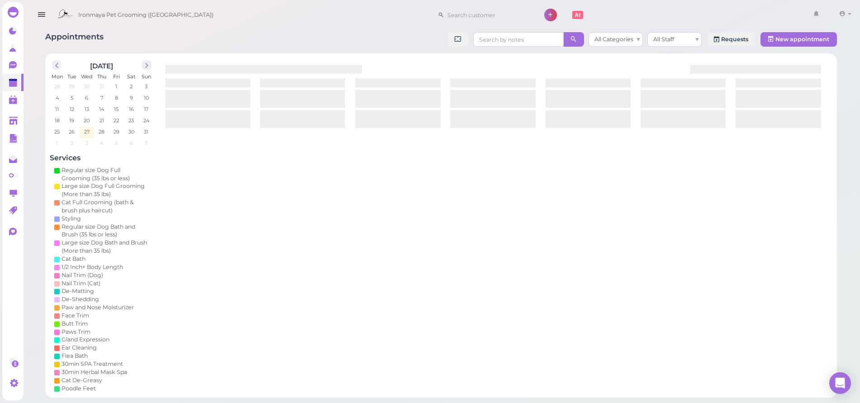 The height and width of the screenshot is (403, 860). What do you see at coordinates (105, 206) in the screenshot?
I see `div: Cat Full Grooming (bath & brush plus haircut)` at bounding box center [105, 206].